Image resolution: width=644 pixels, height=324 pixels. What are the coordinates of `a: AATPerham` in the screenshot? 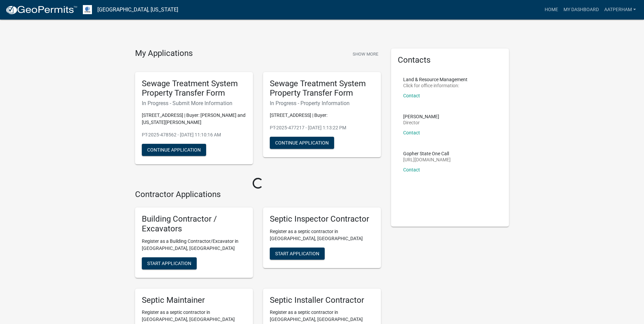 It's located at (620, 10).